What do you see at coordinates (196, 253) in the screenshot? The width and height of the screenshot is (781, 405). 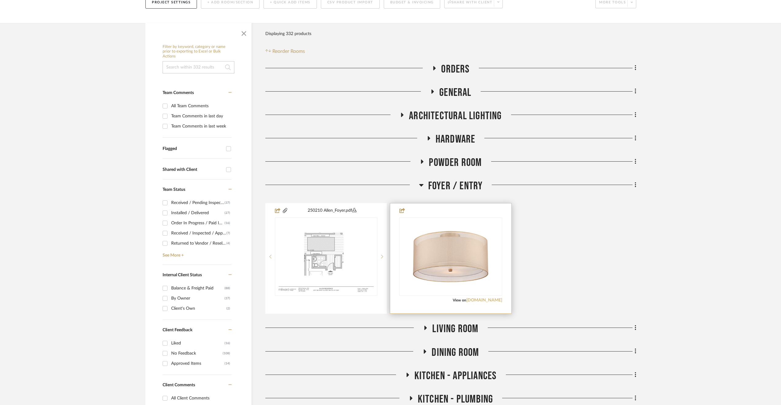 I see `a: See More +` at bounding box center [196, 253].